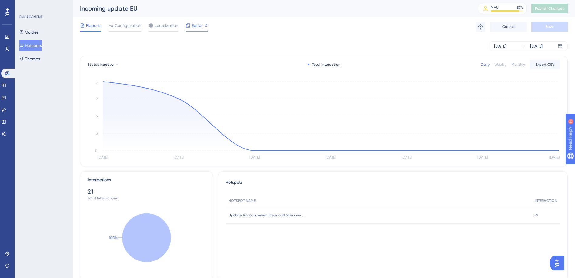 This screenshot has height=278, width=575. I want to click on div: 21, so click(146, 192).